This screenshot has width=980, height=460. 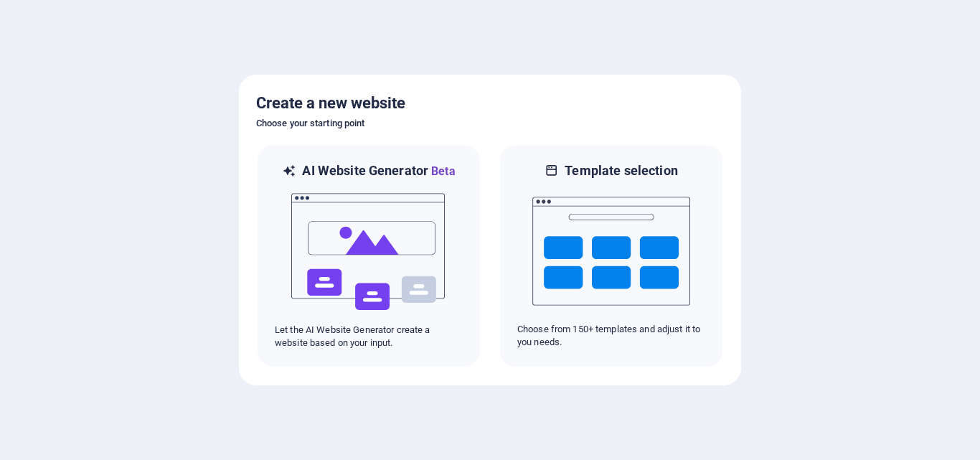 I want to click on img: ai, so click(x=369, y=252).